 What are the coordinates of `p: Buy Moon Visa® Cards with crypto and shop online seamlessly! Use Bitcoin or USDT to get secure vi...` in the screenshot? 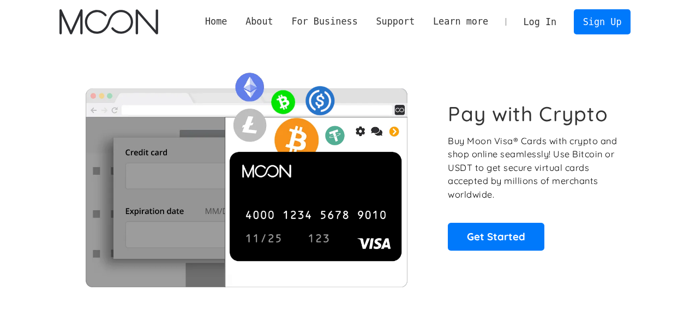 It's located at (533, 168).